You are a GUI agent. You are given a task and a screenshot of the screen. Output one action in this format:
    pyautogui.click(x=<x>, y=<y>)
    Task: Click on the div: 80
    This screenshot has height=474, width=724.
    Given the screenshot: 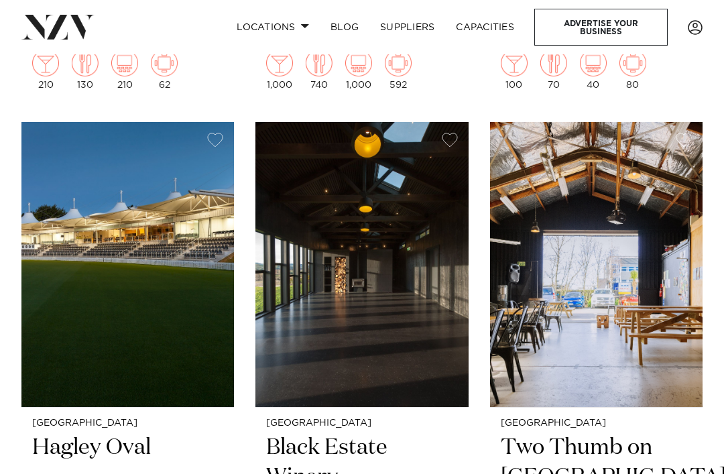 What is the action you would take?
    pyautogui.click(x=633, y=70)
    